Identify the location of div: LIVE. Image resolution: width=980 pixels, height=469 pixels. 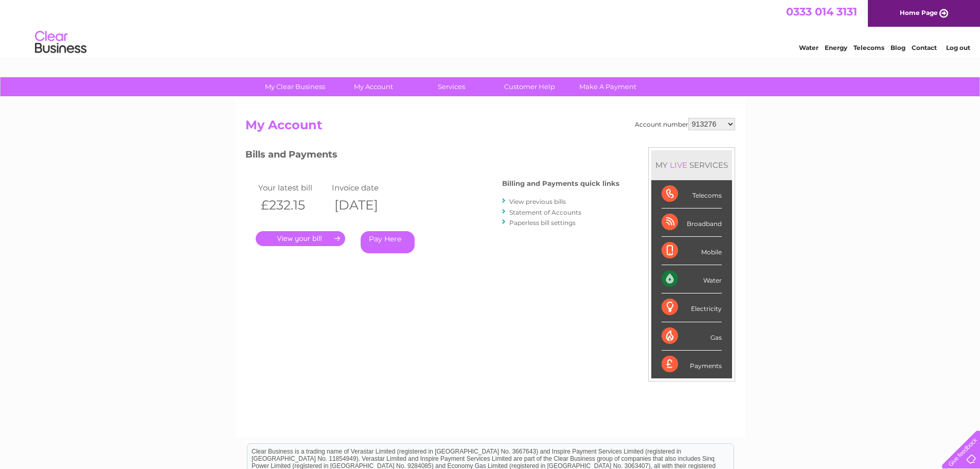
(679, 165).